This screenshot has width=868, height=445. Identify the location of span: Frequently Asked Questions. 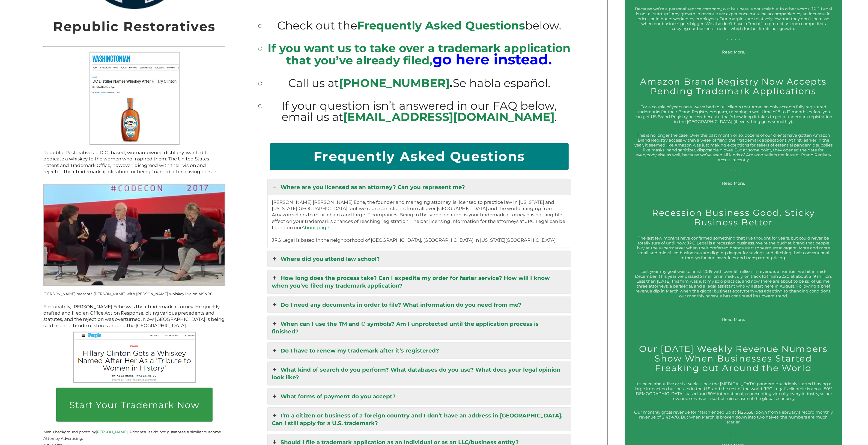
(441, 25).